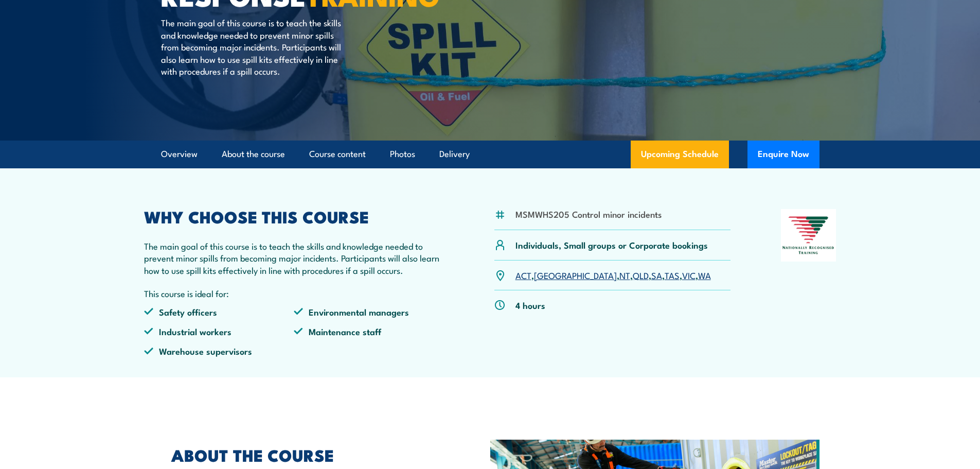  I want to click on p: This course is ideal for:, so click(294, 293).